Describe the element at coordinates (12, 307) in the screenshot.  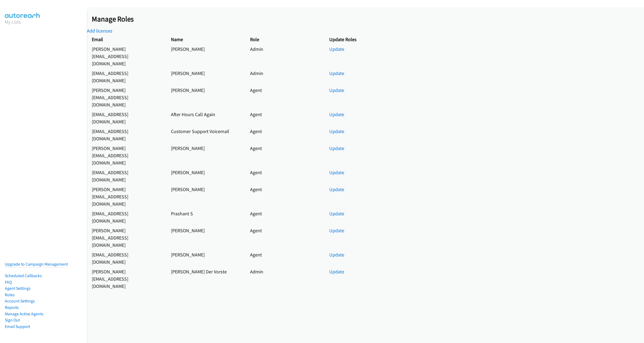
I see `a: Reports` at that location.